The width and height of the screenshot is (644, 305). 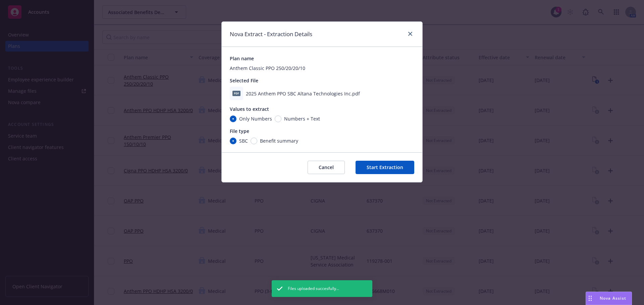 What do you see at coordinates (255, 118) in the screenshot?
I see `span: Only Numbers` at bounding box center [255, 118].